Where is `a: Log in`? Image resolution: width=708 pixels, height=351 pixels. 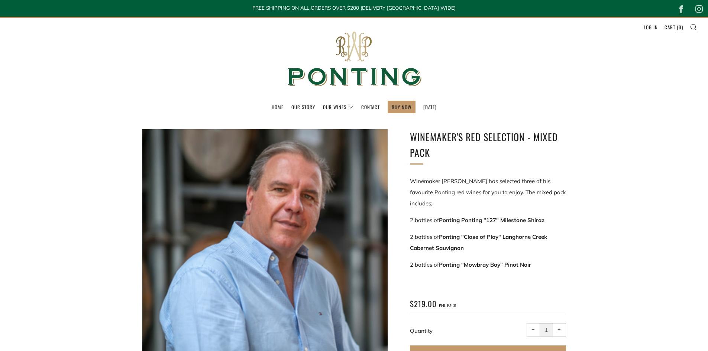 a: Log in is located at coordinates (651, 27).